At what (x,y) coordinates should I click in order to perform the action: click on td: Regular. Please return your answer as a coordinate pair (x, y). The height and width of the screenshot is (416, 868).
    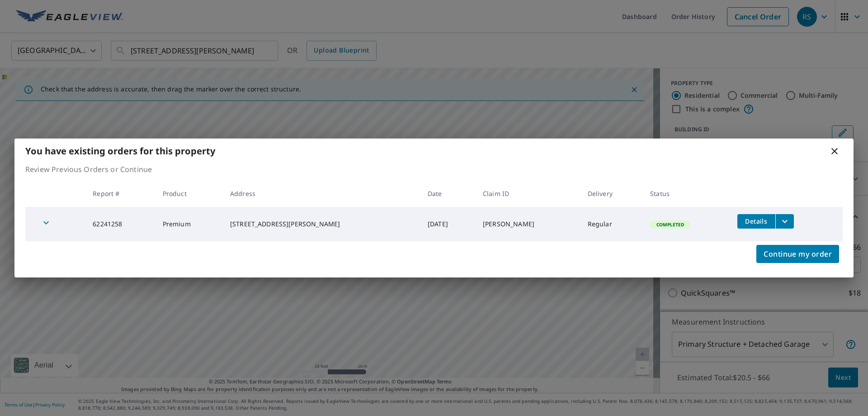
    Looking at the image, I should click on (611, 224).